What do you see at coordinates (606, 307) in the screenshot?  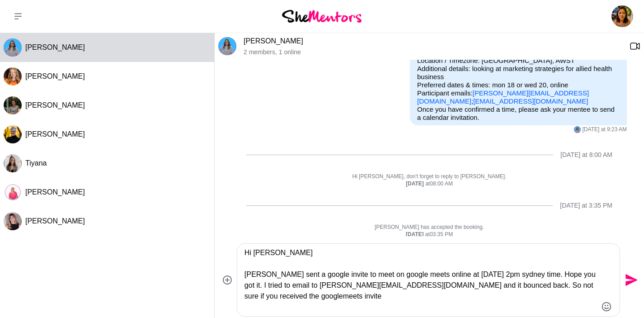 I see `button: Emoji picker` at bounding box center [606, 307].